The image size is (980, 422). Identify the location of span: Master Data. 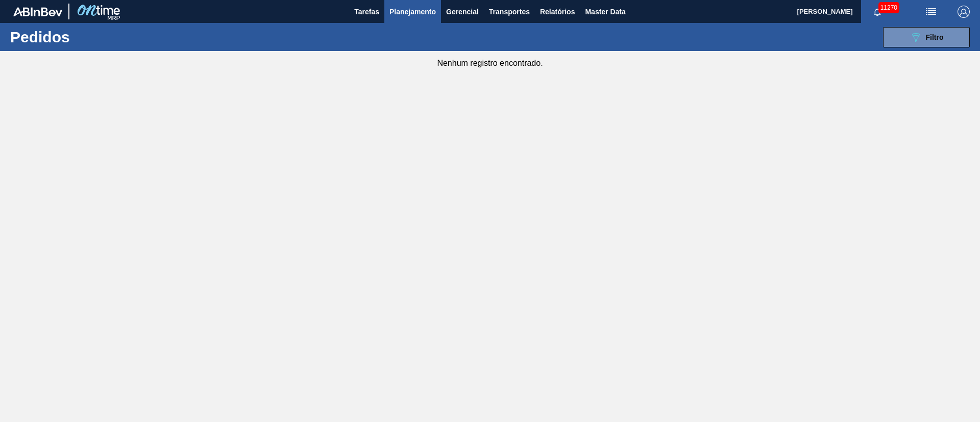
(605, 12).